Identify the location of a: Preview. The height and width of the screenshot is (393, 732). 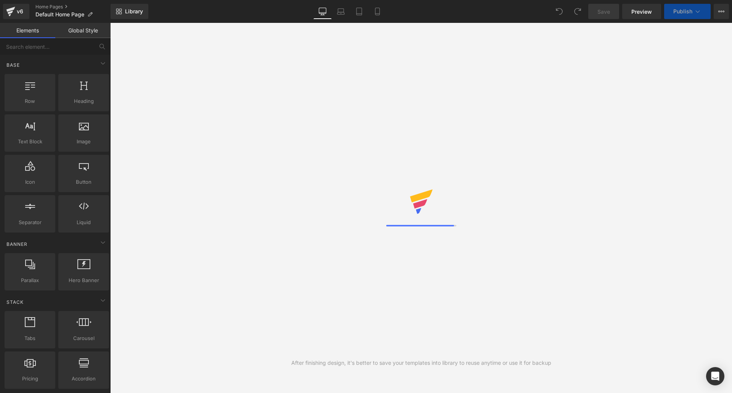
(642, 11).